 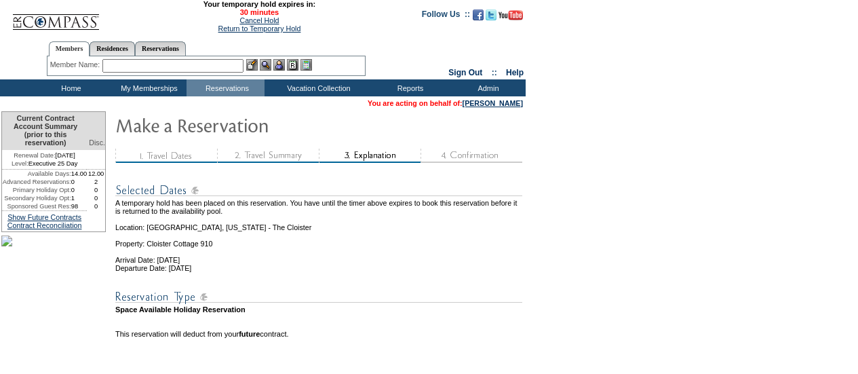 I want to click on td: A temporary hold has been placed on this reservation. You have until the timer above expires to b..., so click(x=319, y=207).